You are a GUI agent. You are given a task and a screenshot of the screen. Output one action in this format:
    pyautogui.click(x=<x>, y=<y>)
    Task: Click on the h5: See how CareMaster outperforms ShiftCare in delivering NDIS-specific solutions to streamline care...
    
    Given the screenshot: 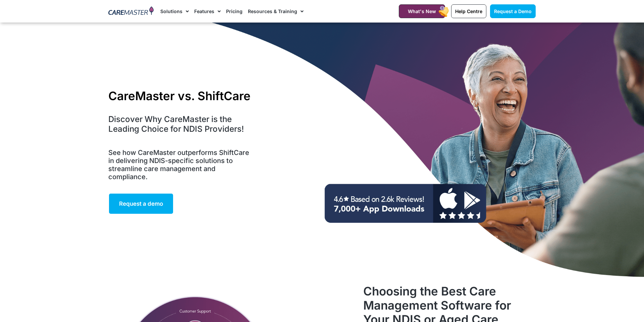 What is the action you would take?
    pyautogui.click(x=181, y=164)
    